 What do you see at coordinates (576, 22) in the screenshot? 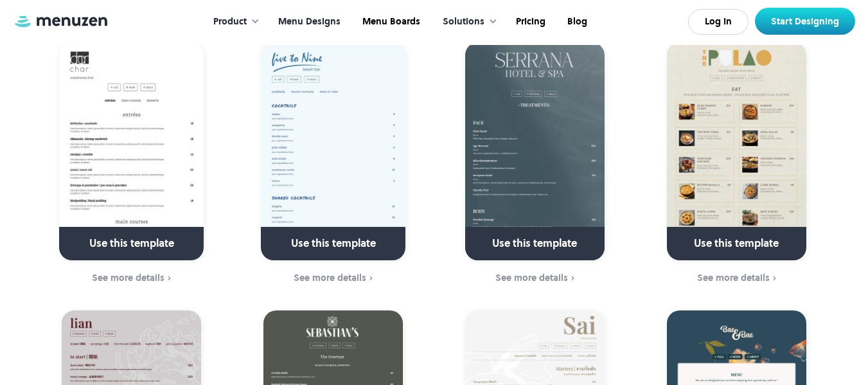
I see `a: Blog` at bounding box center [576, 22].